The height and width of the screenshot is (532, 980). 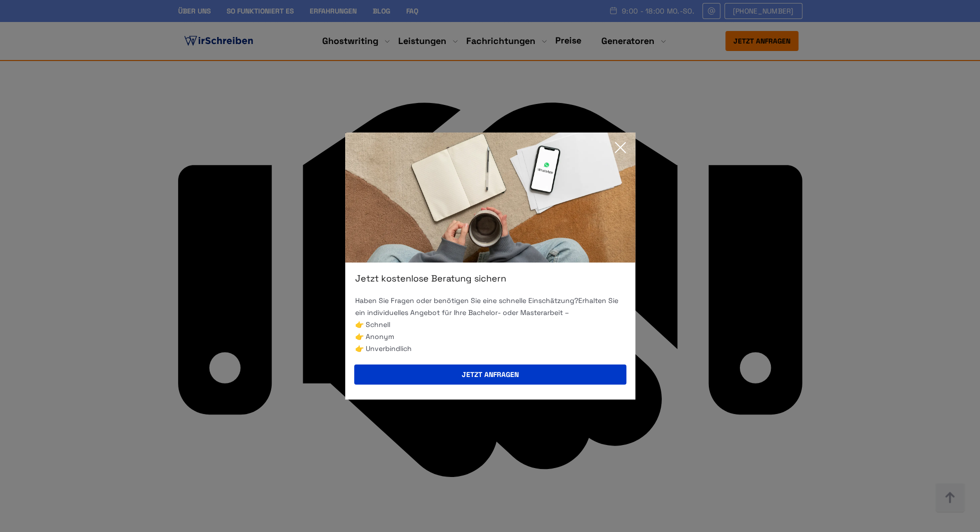 What do you see at coordinates (490, 337) in the screenshot?
I see `li: 👉 Anonym` at bounding box center [490, 337].